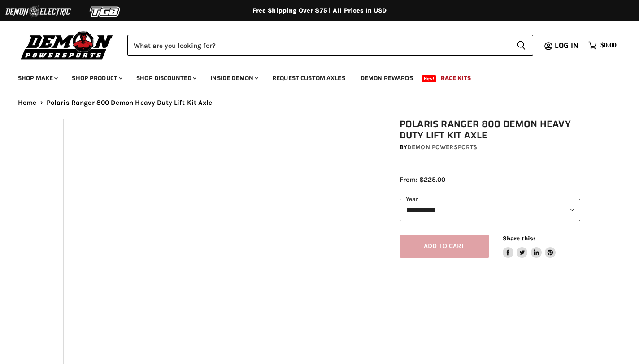  I want to click on input: Search, so click(318, 45).